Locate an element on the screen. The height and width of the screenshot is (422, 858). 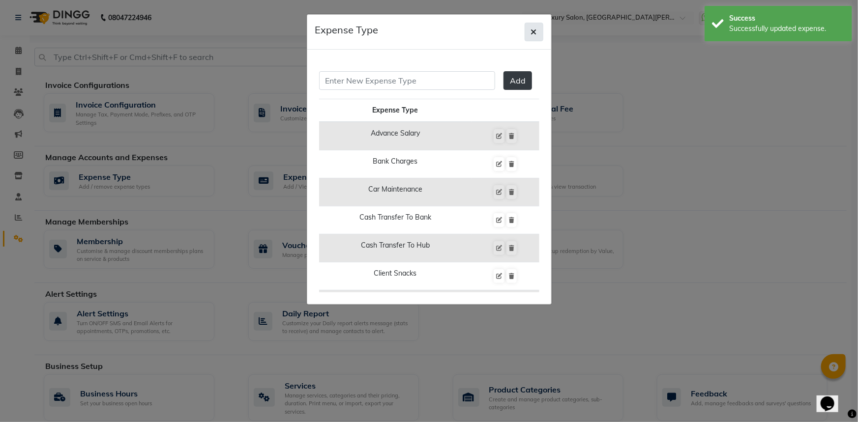
td: Bank Charges is located at coordinates (395, 164).